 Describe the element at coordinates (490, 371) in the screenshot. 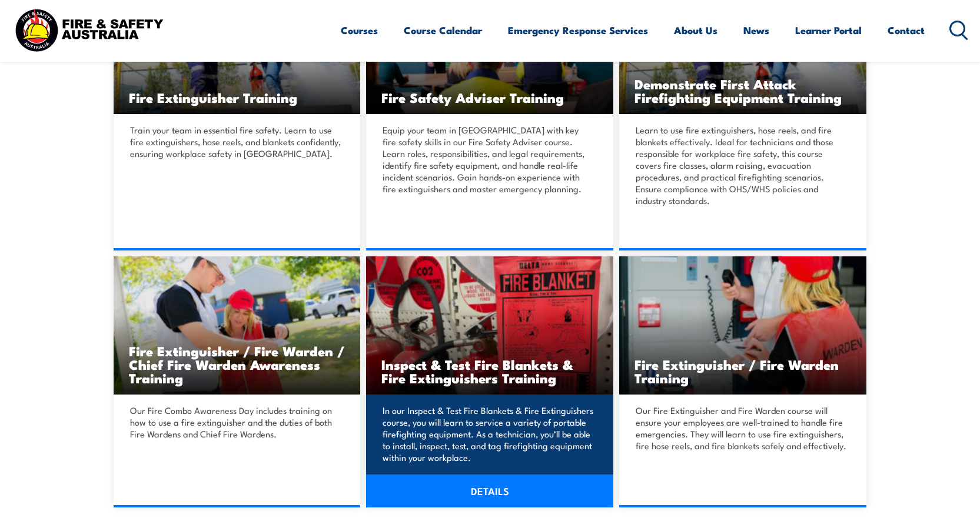

I see `h3: Inspect & Test Fire Blankets & Fire Extinguishers Training` at that location.